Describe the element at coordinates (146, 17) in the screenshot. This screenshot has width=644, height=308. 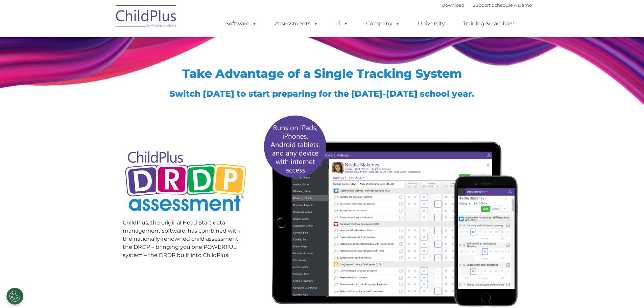
I see `img: ChildPlus by Procare Solutions` at that location.